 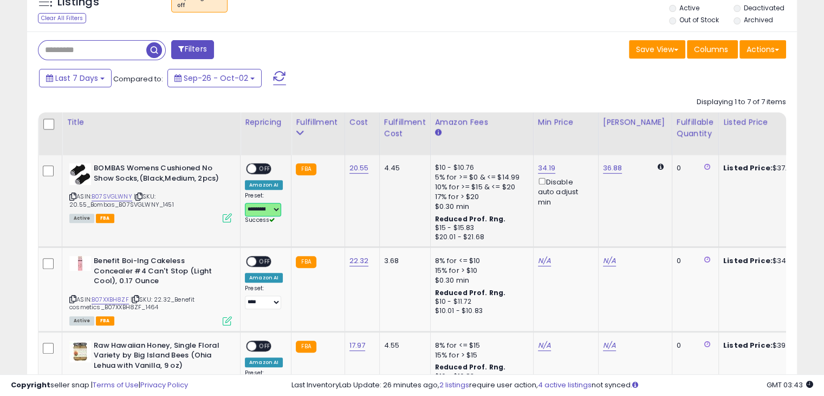 I want to click on strong: Copyright, so click(x=30, y=384).